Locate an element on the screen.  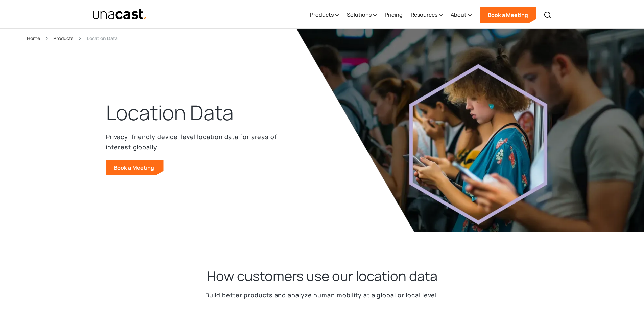
a: Products is located at coordinates (63, 38).